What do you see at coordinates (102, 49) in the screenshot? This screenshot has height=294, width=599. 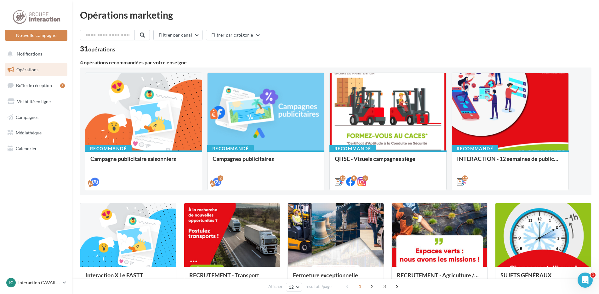 I see `div: opérations` at bounding box center [102, 49].